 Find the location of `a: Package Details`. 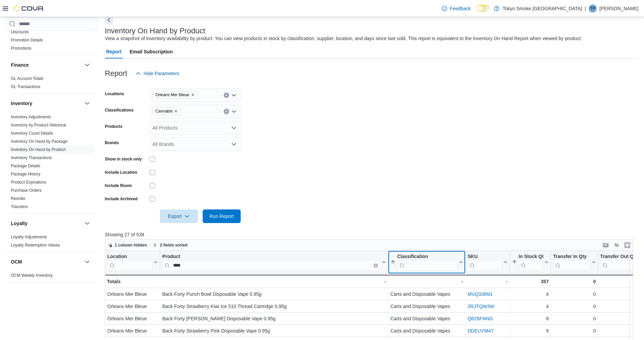

a: Package Details is located at coordinates (26, 166).